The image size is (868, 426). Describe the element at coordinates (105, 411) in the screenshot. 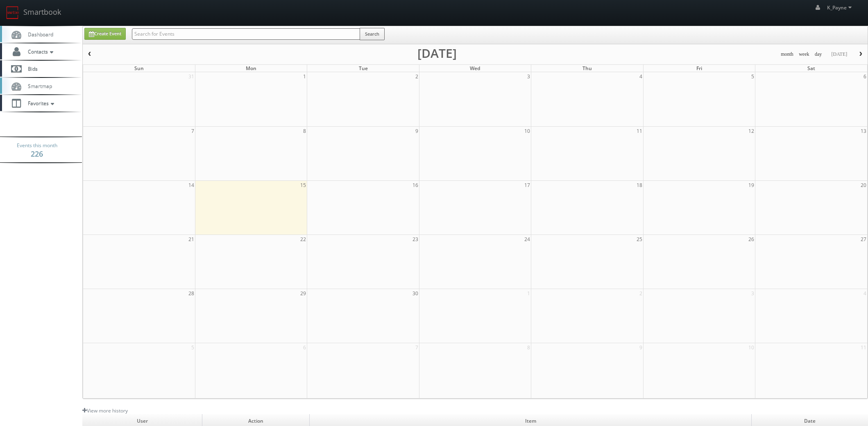

I see `a: View more history` at that location.